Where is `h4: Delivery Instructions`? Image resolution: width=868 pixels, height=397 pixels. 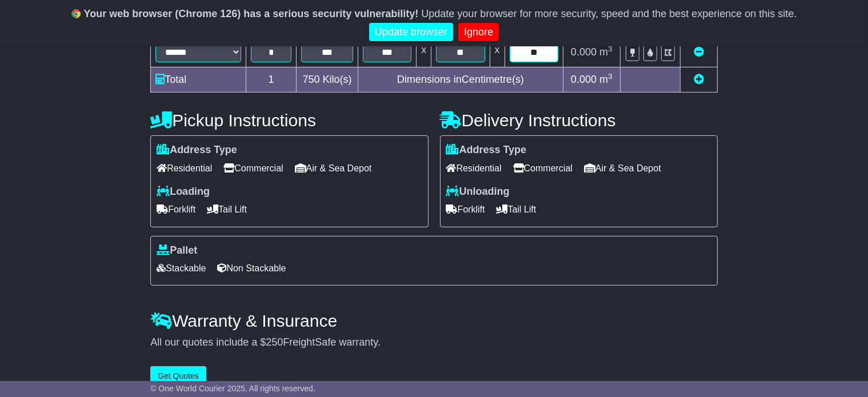
h4: Delivery Instructions is located at coordinates (579, 120).